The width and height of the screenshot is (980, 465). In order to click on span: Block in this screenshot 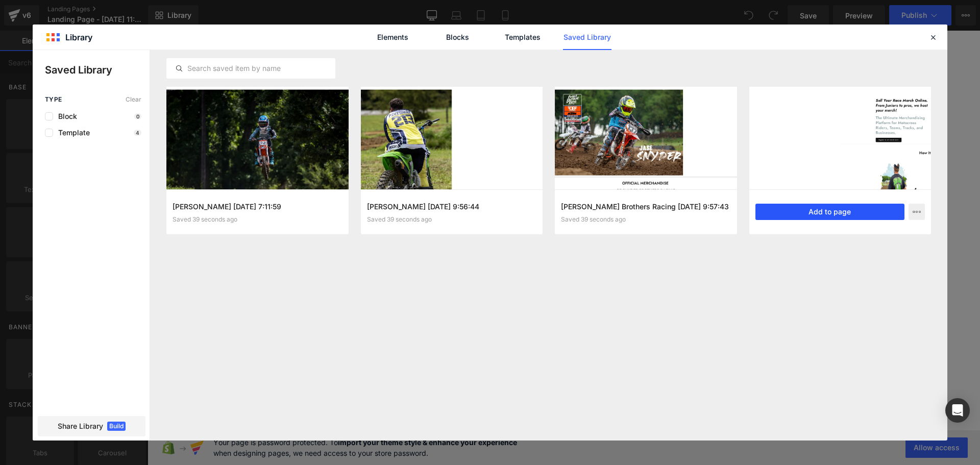, I will do `click(65, 116)`.